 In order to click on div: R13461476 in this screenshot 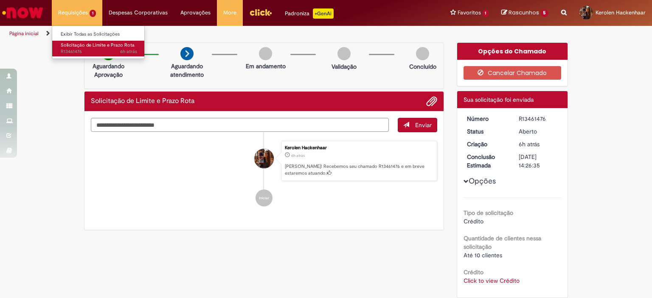, I will do `click(538, 119)`.